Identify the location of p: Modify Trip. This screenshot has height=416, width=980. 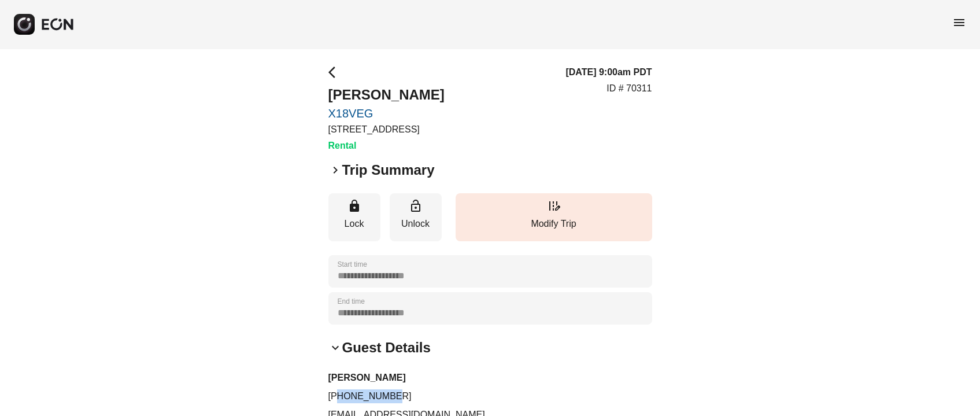
(554, 224).